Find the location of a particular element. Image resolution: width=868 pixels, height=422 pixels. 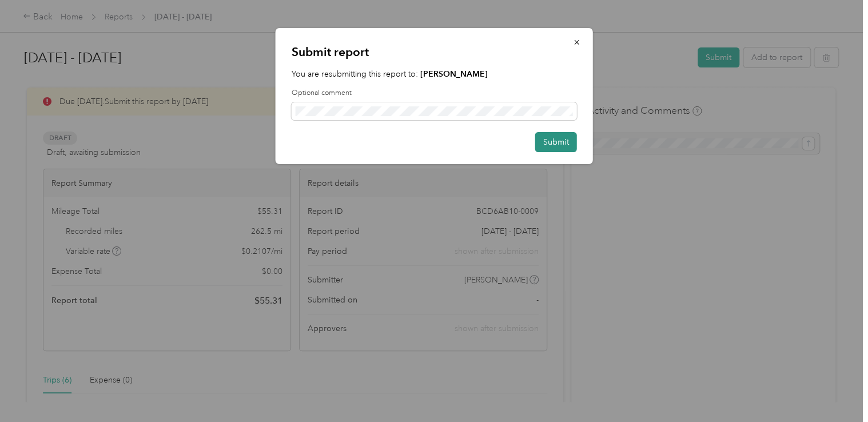

button: Submit is located at coordinates (556, 142).